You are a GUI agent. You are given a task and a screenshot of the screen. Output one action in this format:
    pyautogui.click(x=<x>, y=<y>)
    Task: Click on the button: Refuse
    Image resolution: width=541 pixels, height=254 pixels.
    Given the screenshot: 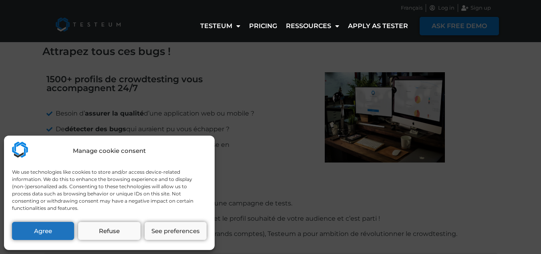 What is the action you would take?
    pyautogui.click(x=109, y=230)
    